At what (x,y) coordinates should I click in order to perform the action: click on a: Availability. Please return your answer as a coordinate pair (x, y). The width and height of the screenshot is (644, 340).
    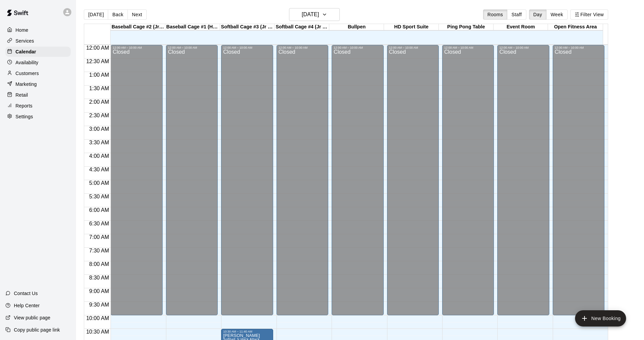
    Looking at the image, I should click on (38, 63).